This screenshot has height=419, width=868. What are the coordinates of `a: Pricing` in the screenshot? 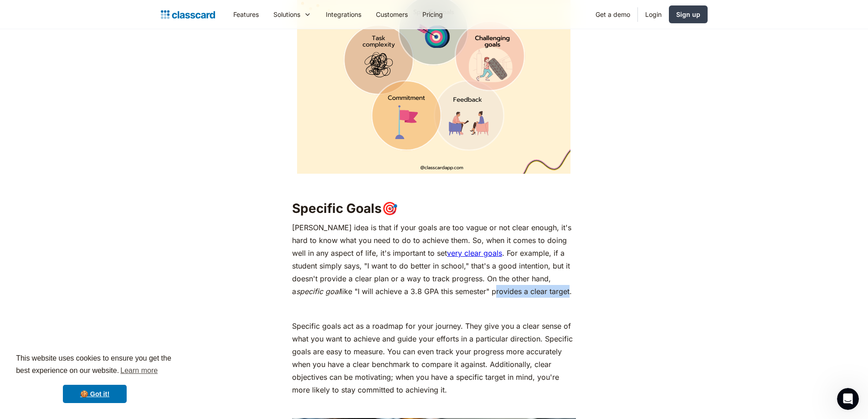 It's located at (432, 14).